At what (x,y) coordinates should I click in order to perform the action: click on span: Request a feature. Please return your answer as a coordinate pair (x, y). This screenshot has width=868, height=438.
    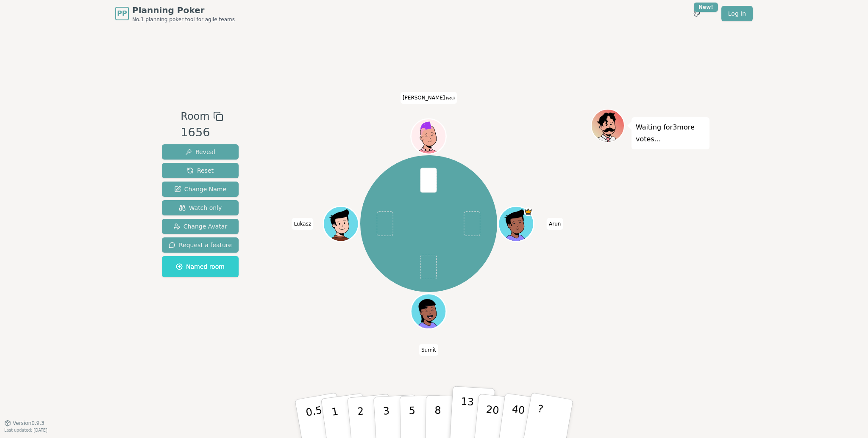
    Looking at the image, I should click on (200, 245).